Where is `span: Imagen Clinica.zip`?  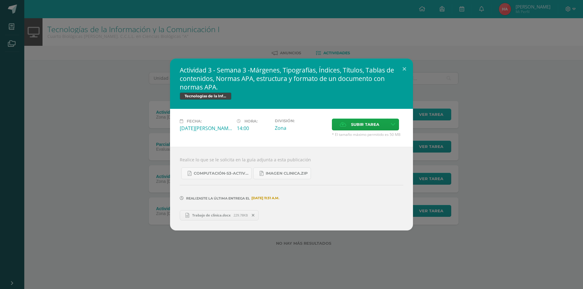 span: Imagen Clinica.zip is located at coordinates (286, 174).